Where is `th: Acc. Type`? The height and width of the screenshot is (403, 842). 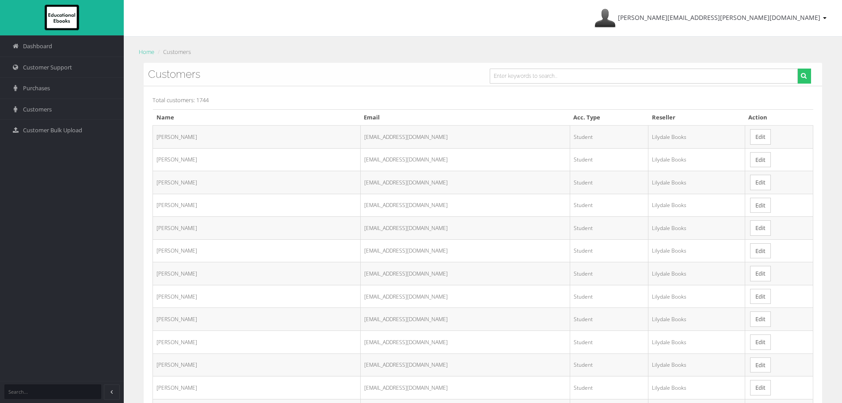
th: Acc. Type is located at coordinates (609, 118).